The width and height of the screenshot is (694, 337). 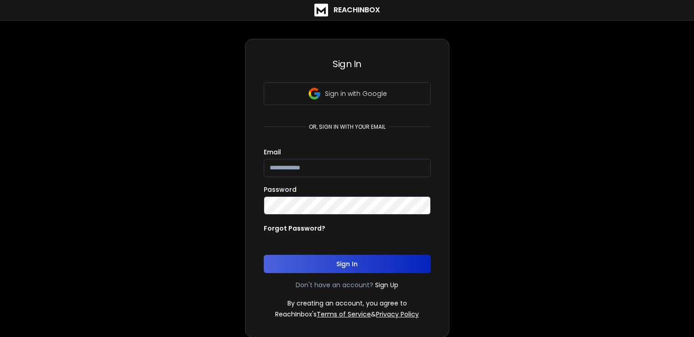 What do you see at coordinates (347, 303) in the screenshot?
I see `p: By creating an account, you agree to` at bounding box center [347, 303].